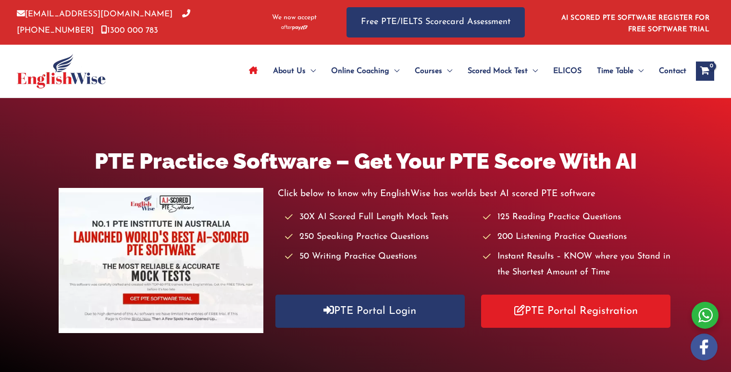  Describe the element at coordinates (366, 161) in the screenshot. I see `h1: PTE Practice Software – Get Your PTE Score With AI` at that location.